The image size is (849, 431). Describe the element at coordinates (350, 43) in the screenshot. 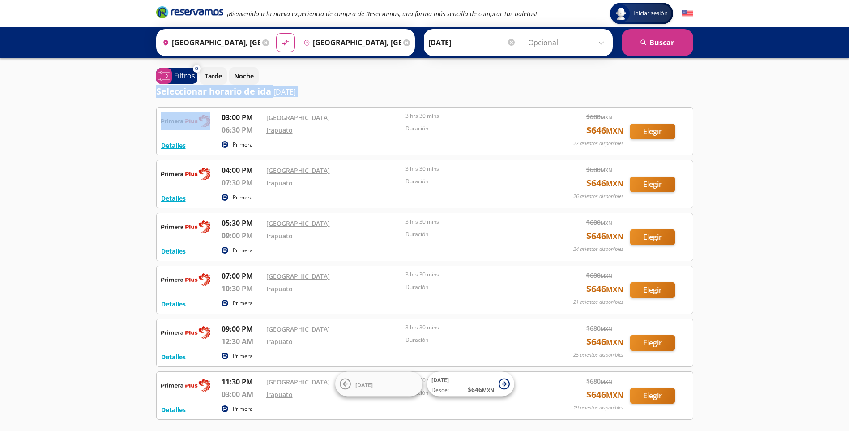

I see `input: Buscar Destino` at that location.